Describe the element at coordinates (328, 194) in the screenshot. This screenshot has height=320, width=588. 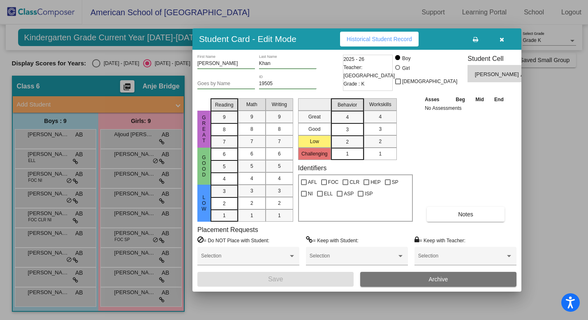
I see `span: ELL` at that location.